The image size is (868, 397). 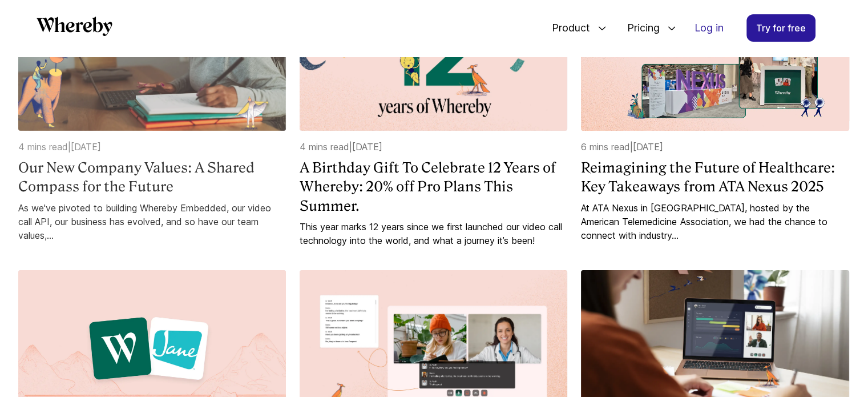 What do you see at coordinates (152, 222) in the screenshot?
I see `div: As we've pivoted to building Whereby Embedded, our video call API, our business has evolved, and ...` at bounding box center [152, 222].